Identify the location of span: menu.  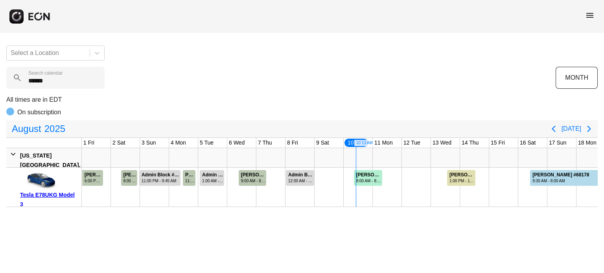
(590, 15).